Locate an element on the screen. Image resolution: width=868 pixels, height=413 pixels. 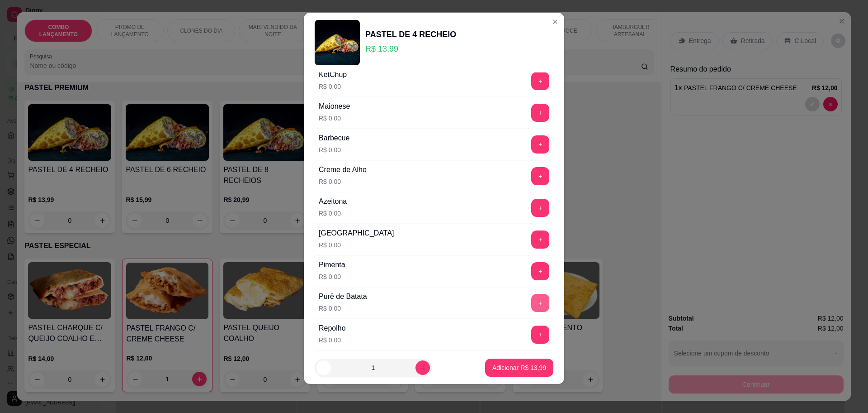
div: Azeitona is located at coordinates (333, 201).